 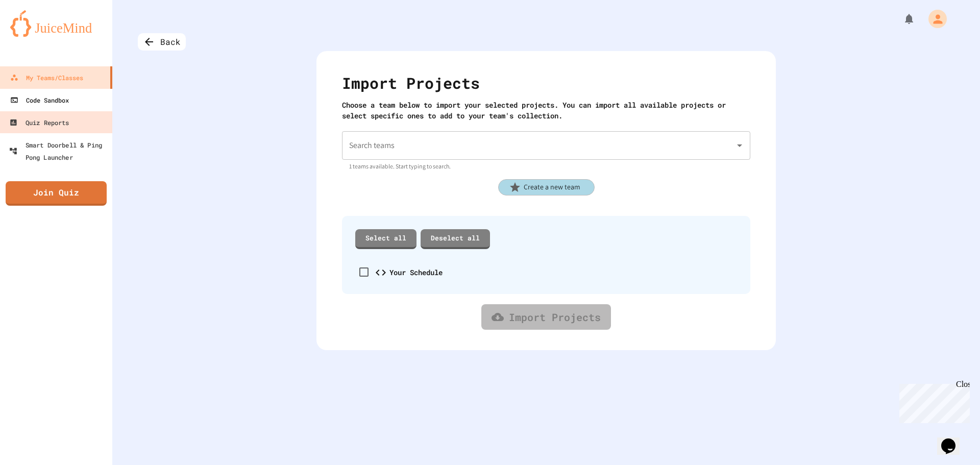 What do you see at coordinates (38, 34) in the screenshot?
I see `div: Chat with us now!Close` at bounding box center [38, 34].